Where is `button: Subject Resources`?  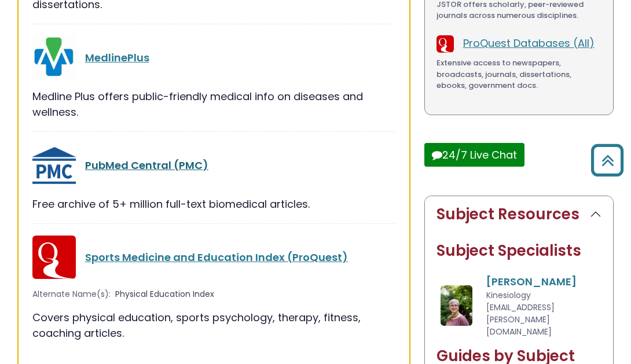 button: Subject Resources is located at coordinates (519, 214).